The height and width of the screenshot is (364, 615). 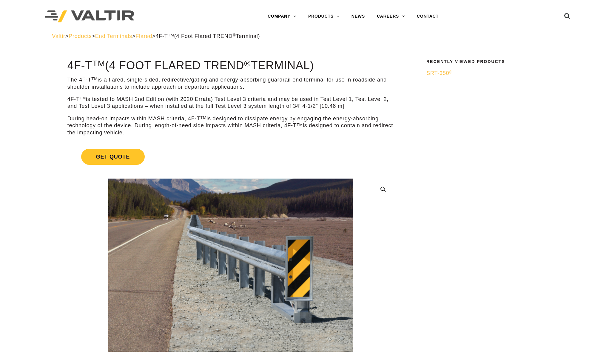 I want to click on span: Products, so click(x=80, y=36).